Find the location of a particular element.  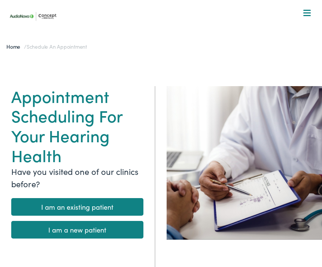

span: Schedule an Appointment is located at coordinates (57, 46).